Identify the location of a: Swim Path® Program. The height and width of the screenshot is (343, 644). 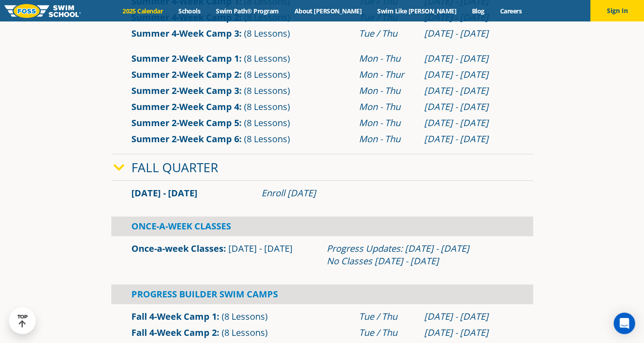
(247, 11).